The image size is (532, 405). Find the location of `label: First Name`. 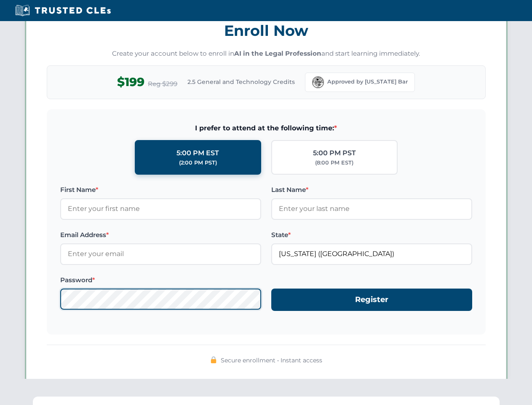

label: First Name is located at coordinates (160, 190).